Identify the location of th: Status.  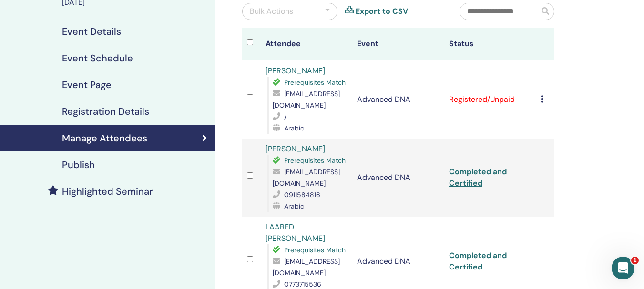
(490, 44).